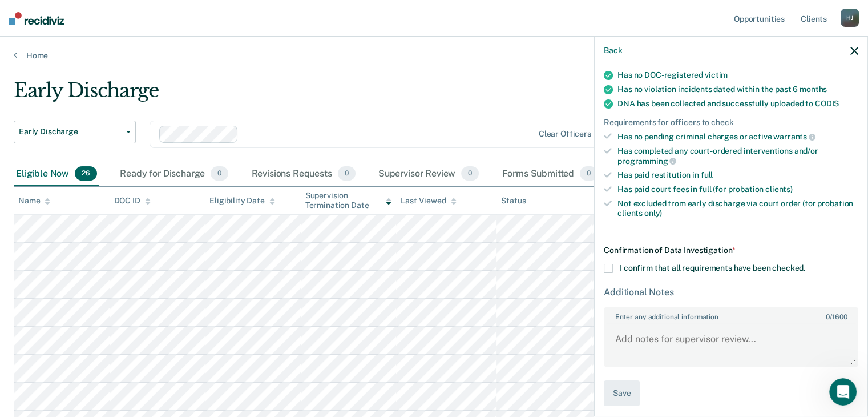 Image resolution: width=868 pixels, height=417 pixels. Describe the element at coordinates (707, 175) in the screenshot. I see `span: full` at that location.